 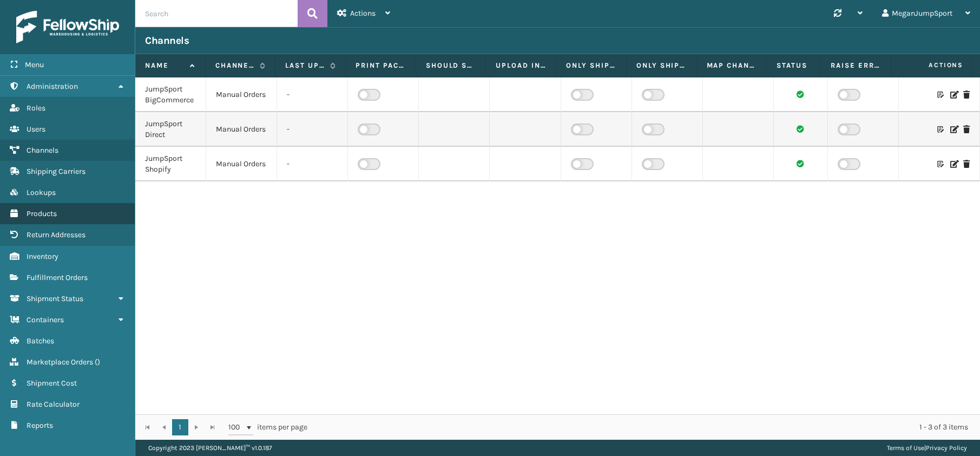 I want to click on div: 1 - 3 of 3 items, so click(x=645, y=427).